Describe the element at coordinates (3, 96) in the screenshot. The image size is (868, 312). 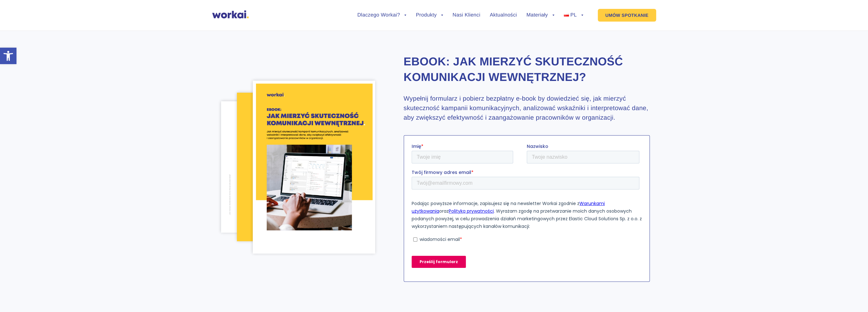
I see `input: wiadomości email*` at that location.